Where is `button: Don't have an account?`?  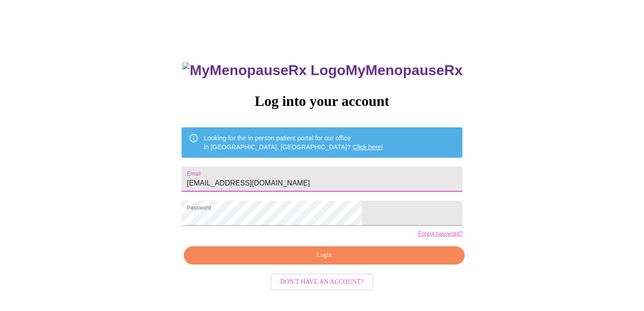 button: Don't have an account? is located at coordinates (322, 282).